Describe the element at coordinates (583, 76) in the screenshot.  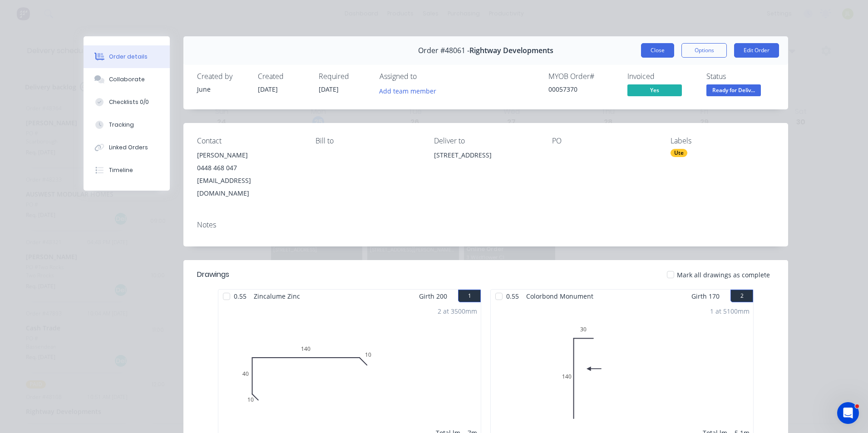
I see `div: MYOB Order #` at that location.